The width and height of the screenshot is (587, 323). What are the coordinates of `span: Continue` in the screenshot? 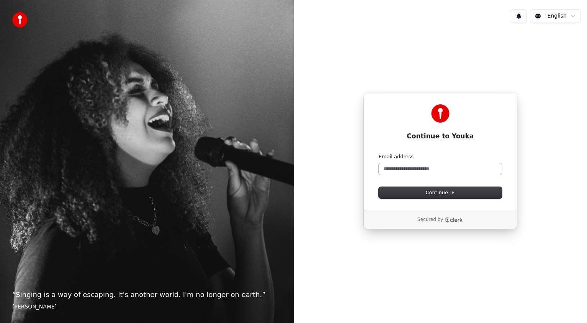 It's located at (440, 193).